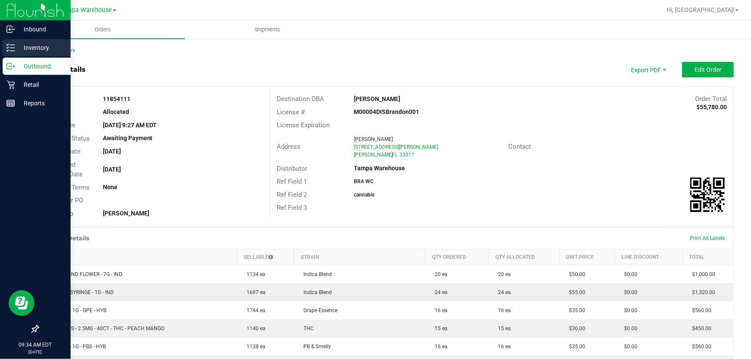  I want to click on span: Tampa Warehouse, so click(86, 10).